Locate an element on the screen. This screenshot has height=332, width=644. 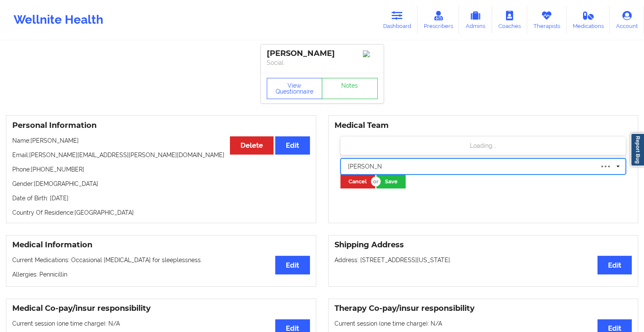
h3: Shipping Address is located at coordinates (483, 245).